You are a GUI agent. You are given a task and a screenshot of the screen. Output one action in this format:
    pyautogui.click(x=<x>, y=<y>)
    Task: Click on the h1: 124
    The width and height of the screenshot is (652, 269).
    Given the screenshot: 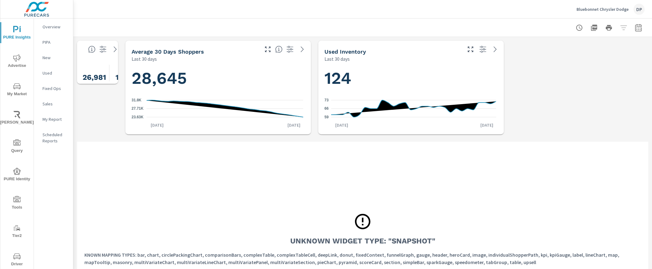 What is the action you would take?
    pyautogui.click(x=411, y=78)
    